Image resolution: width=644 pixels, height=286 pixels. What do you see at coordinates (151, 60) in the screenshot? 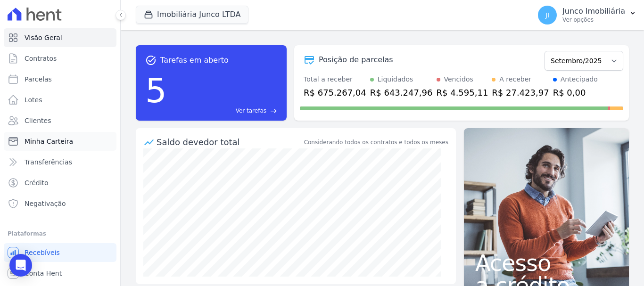
I see `span: task_alt` at bounding box center [151, 60].